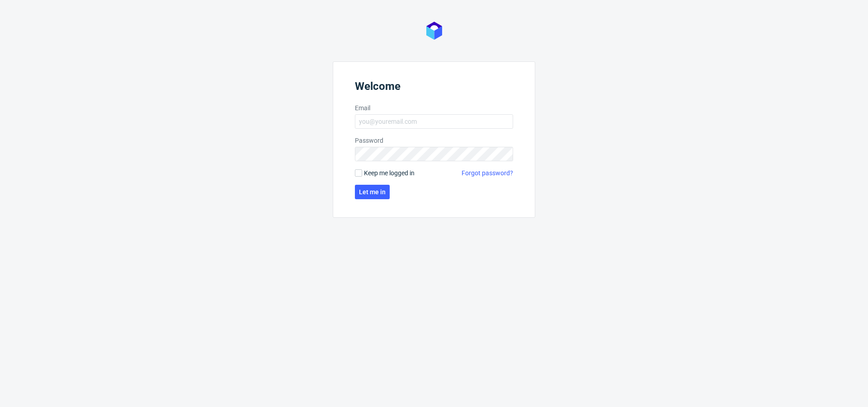 Image resolution: width=868 pixels, height=407 pixels. I want to click on a: Forgot password?, so click(487, 173).